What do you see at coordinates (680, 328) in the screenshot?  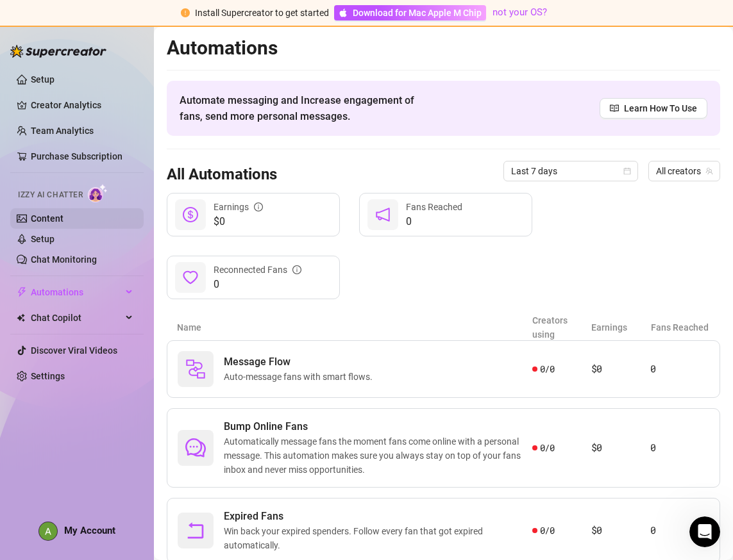 I see `article: Fans Reached` at bounding box center [680, 328].